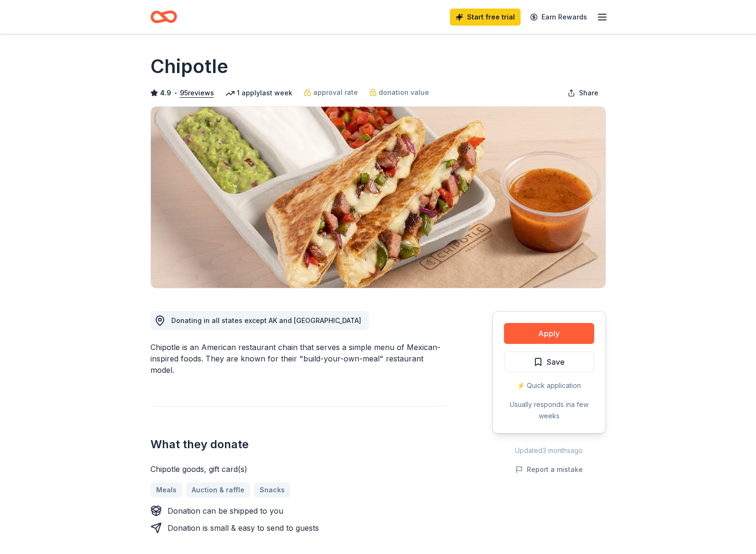  What do you see at coordinates (549, 362) in the screenshot?
I see `button: Save` at bounding box center [549, 362].